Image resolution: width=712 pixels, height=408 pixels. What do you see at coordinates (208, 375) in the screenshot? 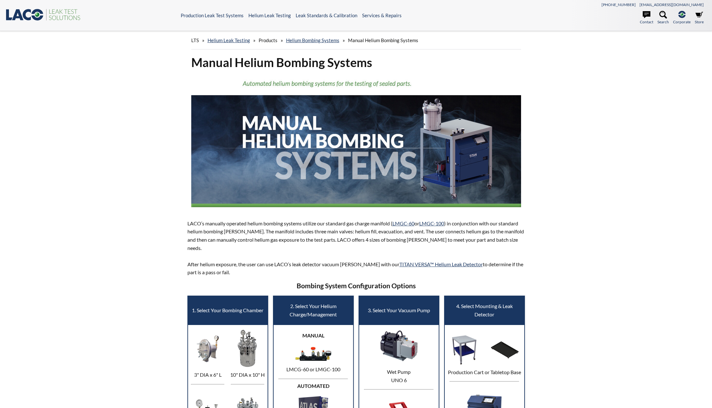
I see `p: 3" DIA x 6" L` at bounding box center [208, 375].